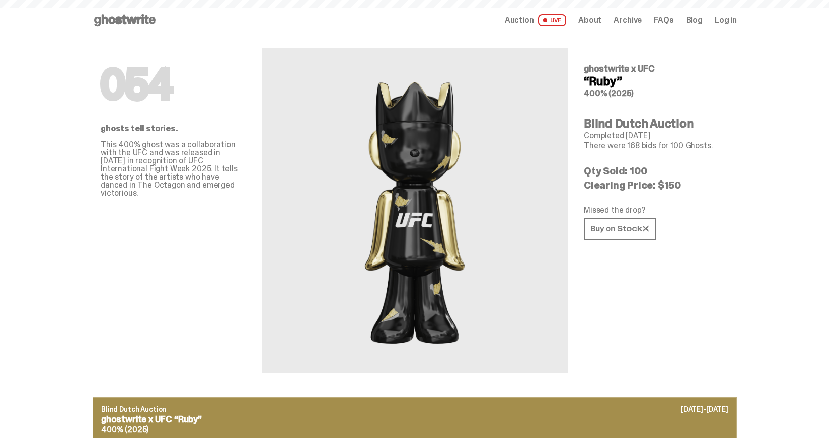 The image size is (837, 438). Describe the element at coordinates (415, 410) in the screenshot. I see `p: Blind Dutch Auction` at that location.